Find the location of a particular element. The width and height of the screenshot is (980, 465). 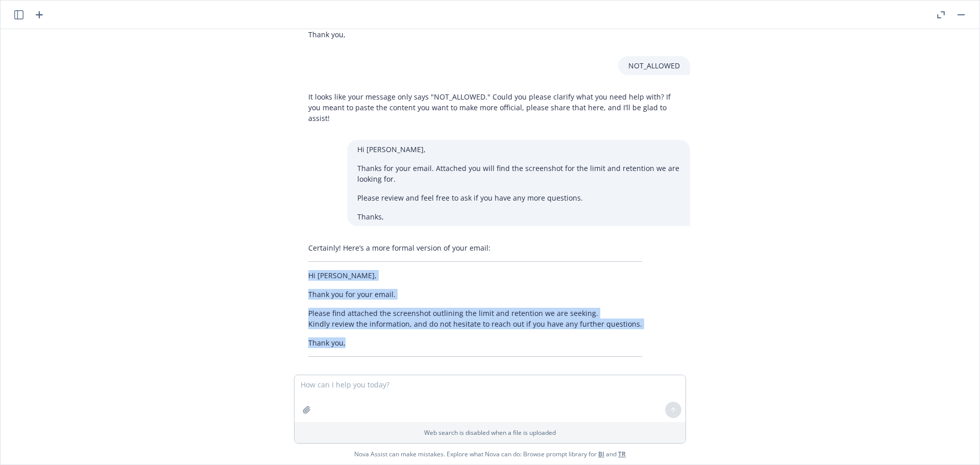

span: Nova Assist can make mistakes. Explore what Nova can do: Browse prompt library for and is located at coordinates (490, 454).